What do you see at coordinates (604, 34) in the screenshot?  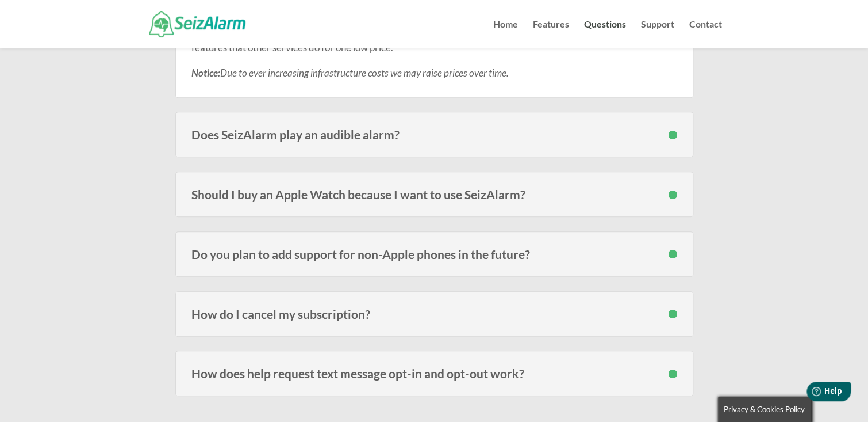 I see `a: Questions` at bounding box center [604, 34].